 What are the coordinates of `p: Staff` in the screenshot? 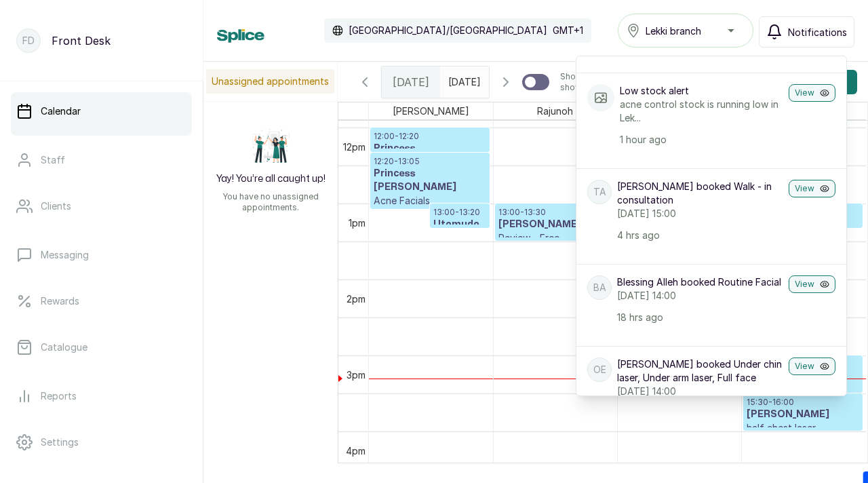 It's located at (53, 160).